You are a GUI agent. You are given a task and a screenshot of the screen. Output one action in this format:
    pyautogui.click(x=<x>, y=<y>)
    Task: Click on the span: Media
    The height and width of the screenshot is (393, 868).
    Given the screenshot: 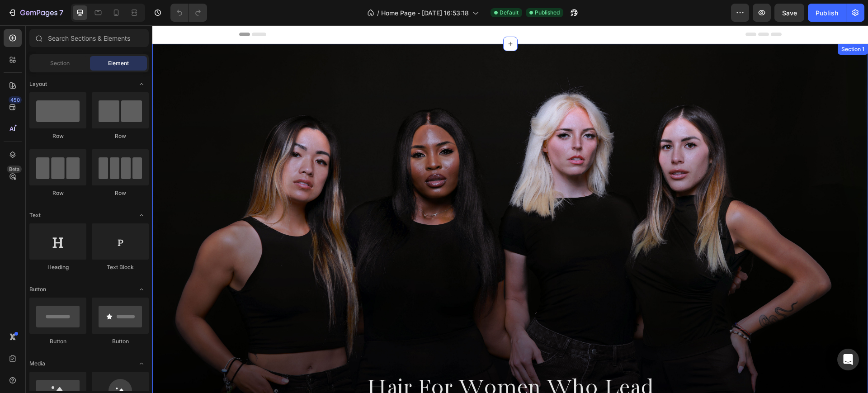 What is the action you would take?
    pyautogui.click(x=37, y=363)
    